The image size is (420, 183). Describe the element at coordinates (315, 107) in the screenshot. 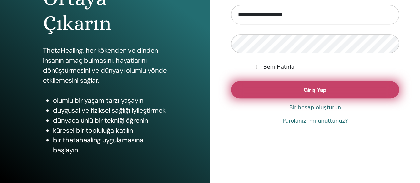

I see `font: Bir hesap oluşturun` at that location.